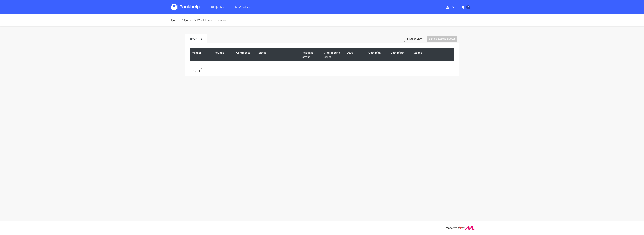 This screenshot has height=235, width=644. What do you see at coordinates (355, 55) in the screenshot?
I see `th: Qty's` at bounding box center [355, 55].